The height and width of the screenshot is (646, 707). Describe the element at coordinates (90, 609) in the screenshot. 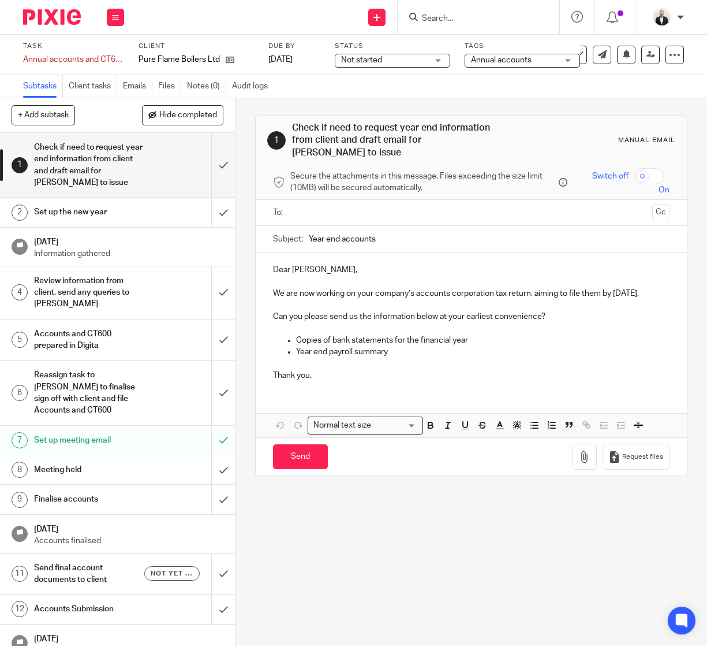

I see `h1: Accounts Submission` at that location.